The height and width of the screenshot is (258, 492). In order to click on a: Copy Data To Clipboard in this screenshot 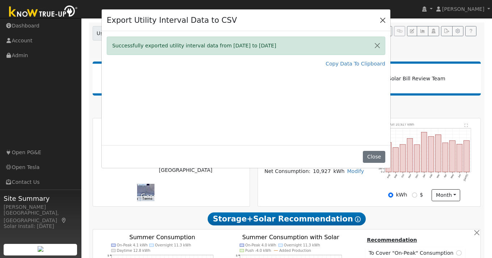, I will do `click(355, 64)`.